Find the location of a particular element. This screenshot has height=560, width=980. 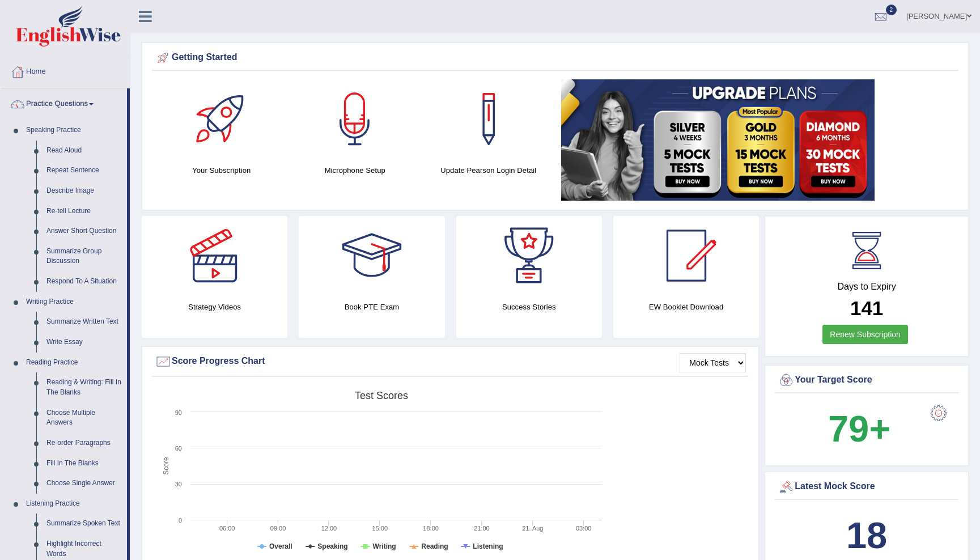

span: 2 is located at coordinates (891, 9).